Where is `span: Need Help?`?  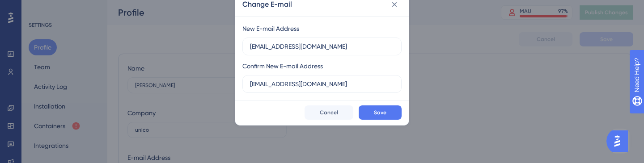
span: Need Help? is located at coordinates (38, 8).